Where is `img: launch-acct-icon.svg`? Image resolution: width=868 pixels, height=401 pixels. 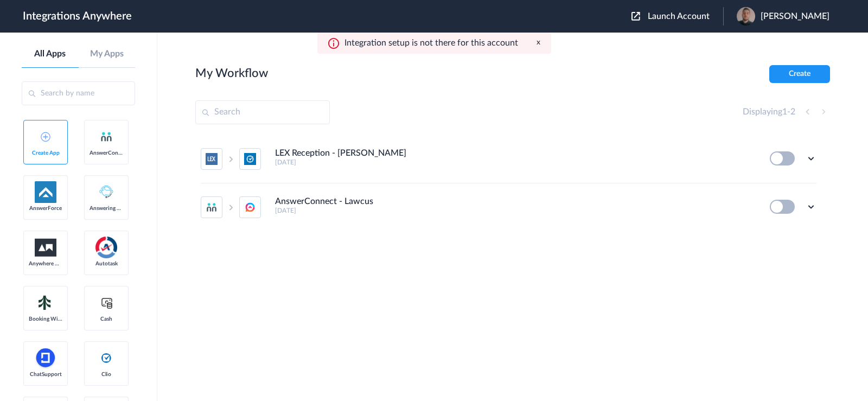 img: launch-acct-icon.svg is located at coordinates (636, 16).